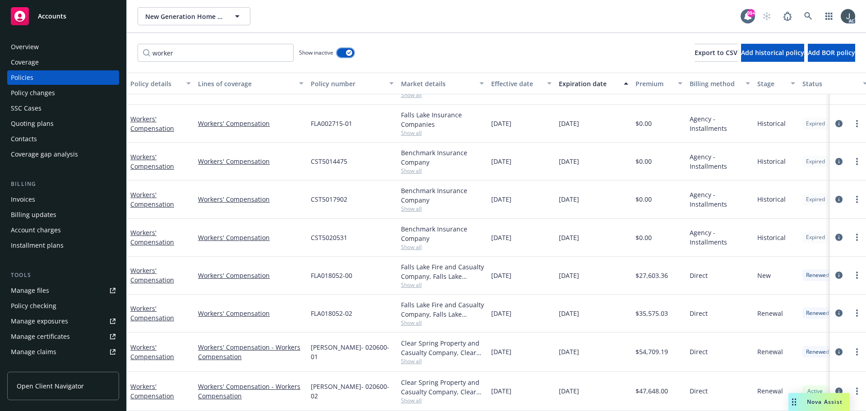 This screenshot has height=411, width=866. Describe the element at coordinates (24, 139) in the screenshot. I see `div: Contacts` at that location.